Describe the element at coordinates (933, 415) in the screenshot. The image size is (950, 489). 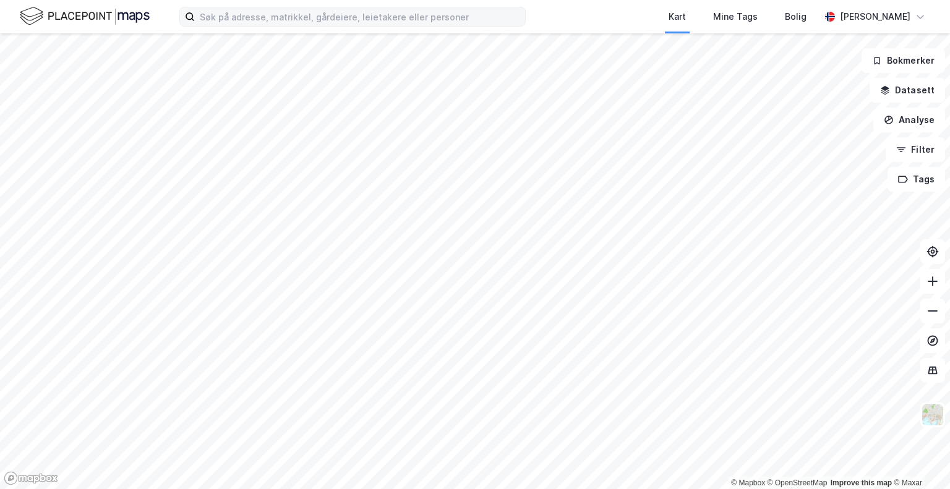
I see `img: Z` at that location.